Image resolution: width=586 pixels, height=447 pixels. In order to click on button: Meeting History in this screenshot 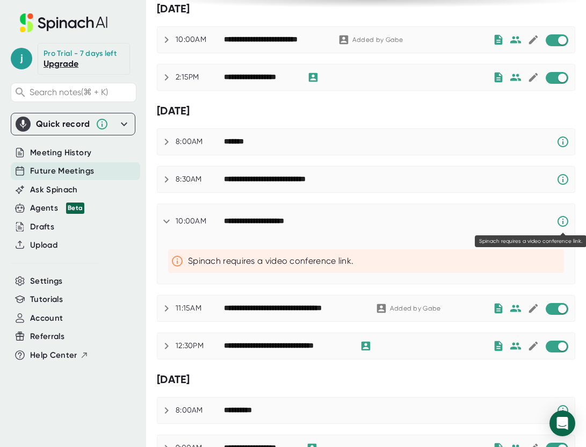, I will do `click(61, 153)`.